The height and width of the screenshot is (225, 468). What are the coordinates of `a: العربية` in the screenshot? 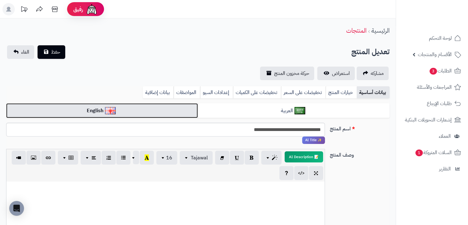 It's located at (294, 111).